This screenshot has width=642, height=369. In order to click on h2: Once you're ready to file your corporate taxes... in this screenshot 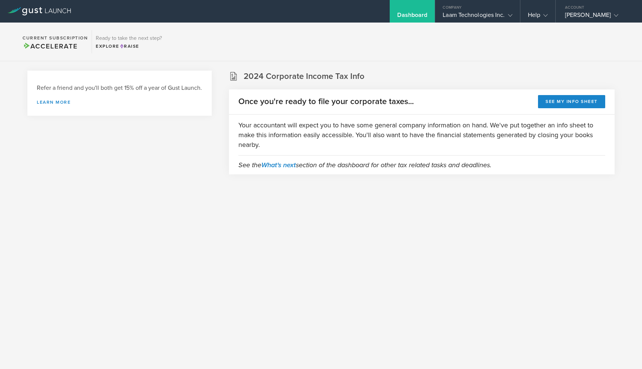, I will do `click(326, 101)`.